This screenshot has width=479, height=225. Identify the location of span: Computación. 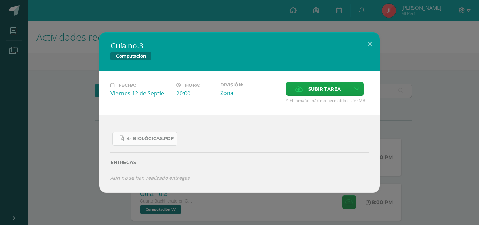
(131, 56).